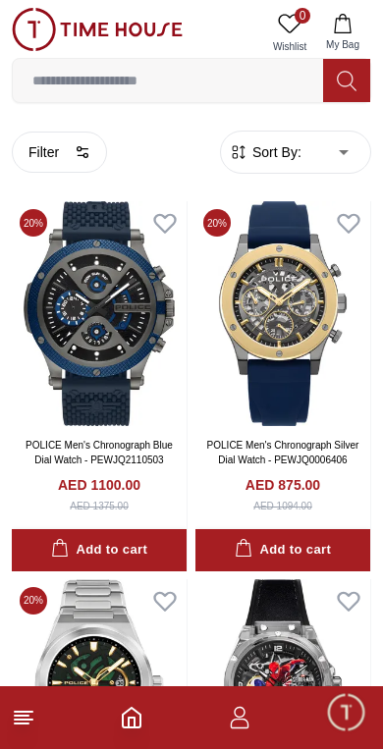 The image size is (383, 749). I want to click on span: Sort By:, so click(275, 152).